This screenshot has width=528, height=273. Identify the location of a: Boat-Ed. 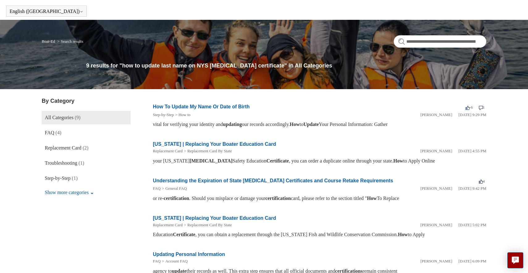
(48, 41).